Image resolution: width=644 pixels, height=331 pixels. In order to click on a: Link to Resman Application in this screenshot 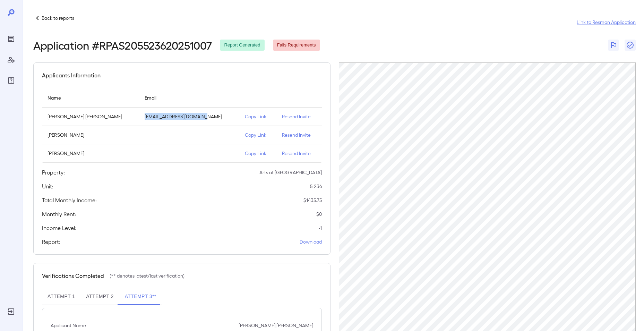, I will do `click(606, 22)`.